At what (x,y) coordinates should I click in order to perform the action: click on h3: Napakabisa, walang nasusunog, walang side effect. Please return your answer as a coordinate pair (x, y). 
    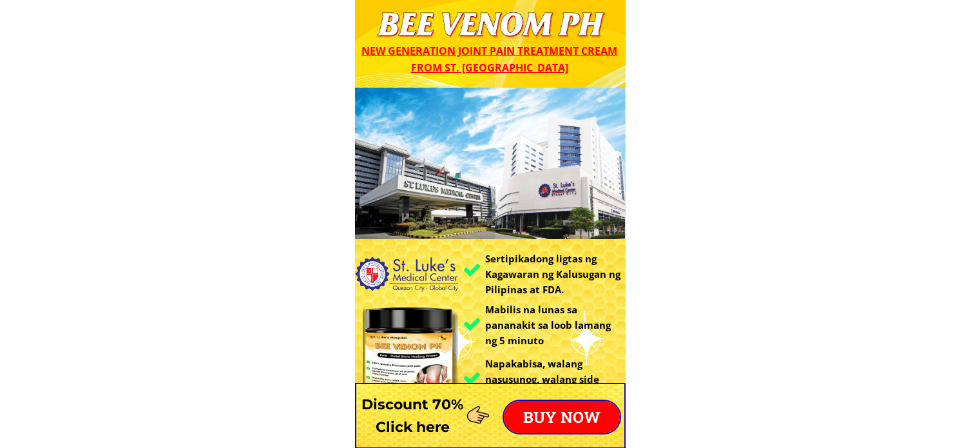
    Looking at the image, I should click on (555, 379).